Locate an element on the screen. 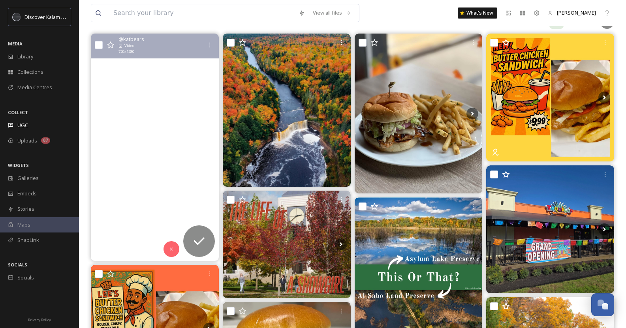 The width and height of the screenshot is (626, 328). div: 87 is located at coordinates (45, 141).